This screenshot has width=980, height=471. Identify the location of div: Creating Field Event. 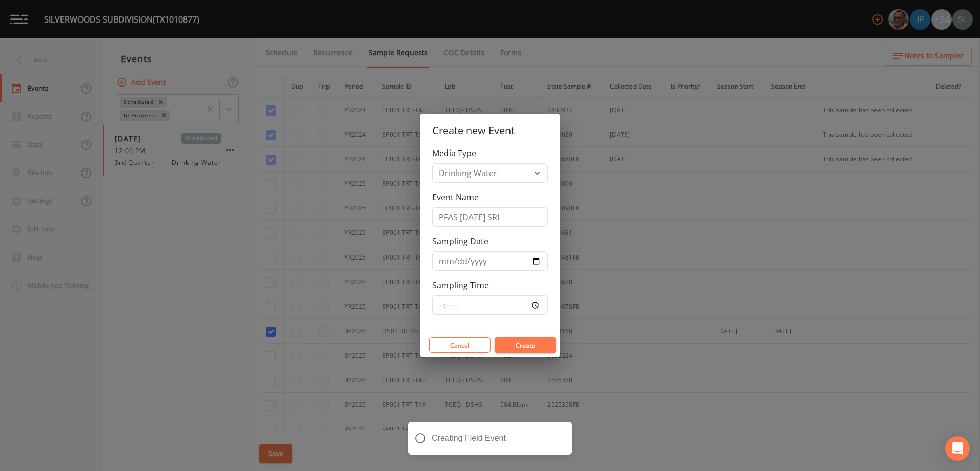
(490, 438).